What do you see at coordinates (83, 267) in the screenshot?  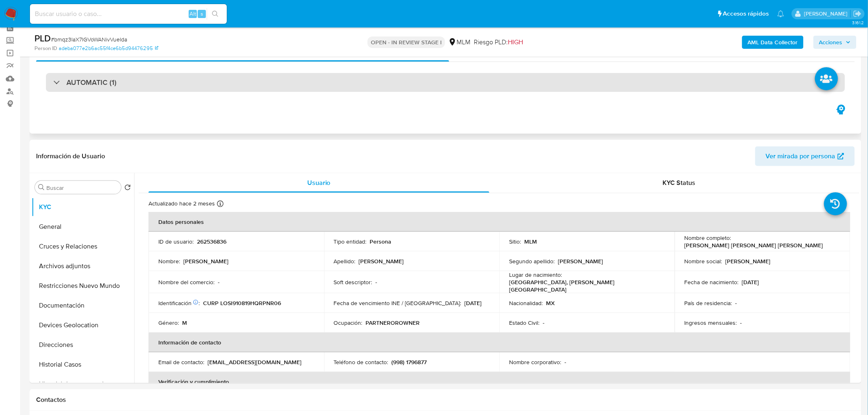 I see `button: Archivos adjuntos` at bounding box center [83, 267].